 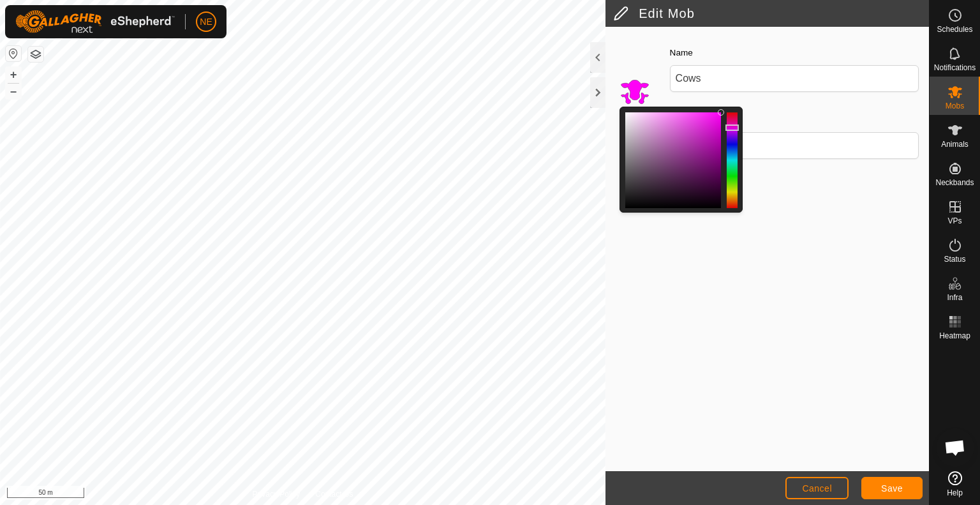 What do you see at coordinates (95, 22) in the screenshot?
I see `img: Gallagher Logo` at bounding box center [95, 22].